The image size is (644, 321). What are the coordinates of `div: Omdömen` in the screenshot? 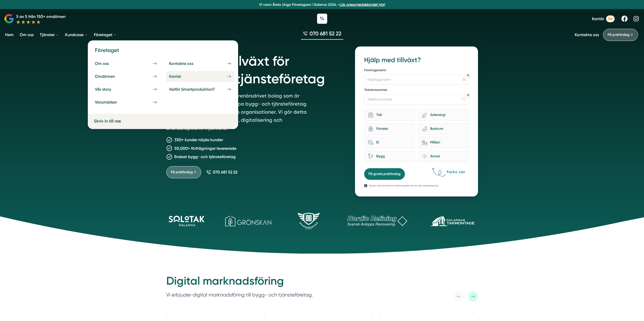 It's located at (111, 76).